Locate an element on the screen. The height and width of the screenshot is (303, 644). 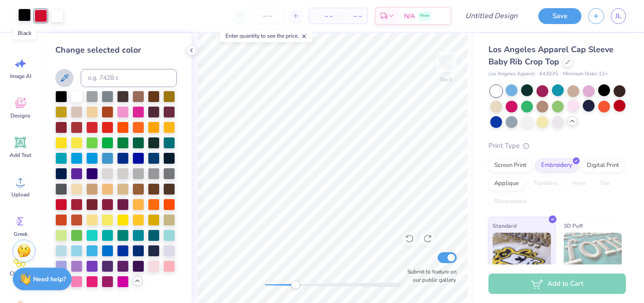
span: Standard is located at coordinates (504, 226).